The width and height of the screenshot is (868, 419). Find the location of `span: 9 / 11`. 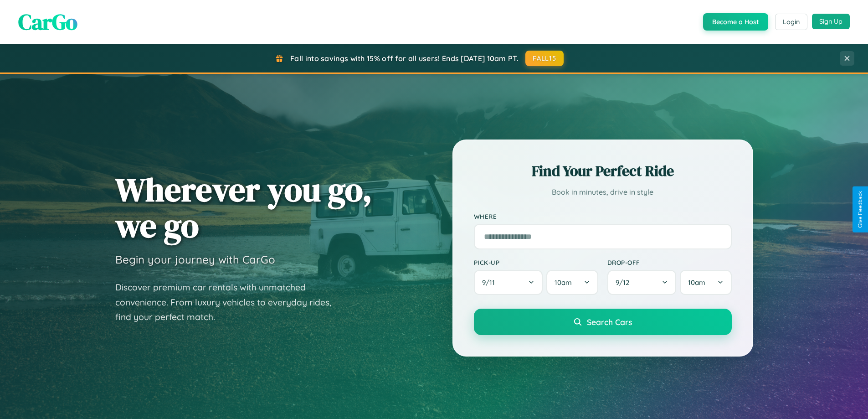

span: 9 / 11 is located at coordinates (491, 282).